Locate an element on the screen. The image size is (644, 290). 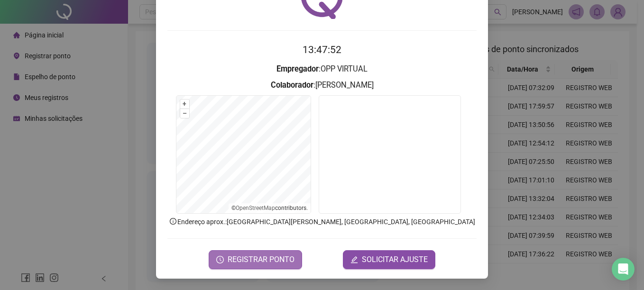
button: REGISTRAR PONTO is located at coordinates (255, 260).